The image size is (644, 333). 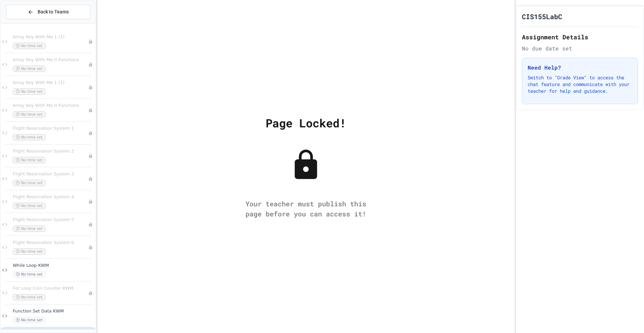 I want to click on span: Flight Reservation System 3, so click(x=51, y=174).